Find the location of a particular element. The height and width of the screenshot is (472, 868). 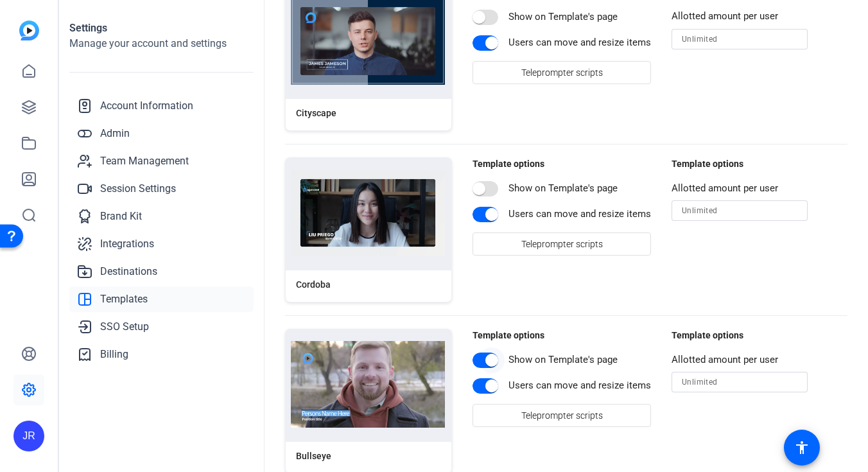

div: Cityscape is located at coordinates (316, 113).